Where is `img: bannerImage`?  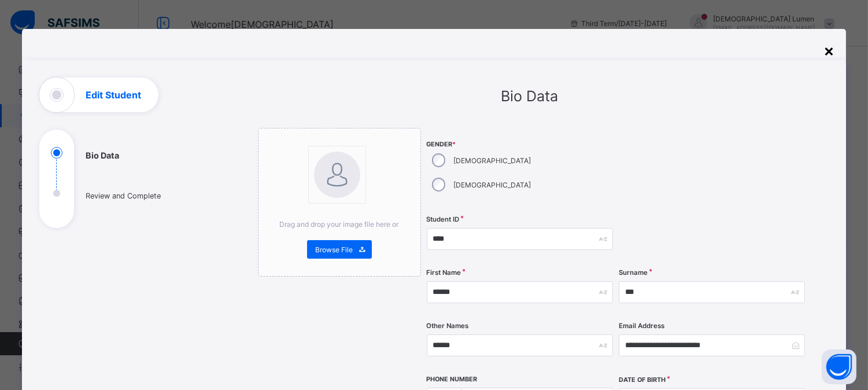
img: bannerImage is located at coordinates (337, 175).